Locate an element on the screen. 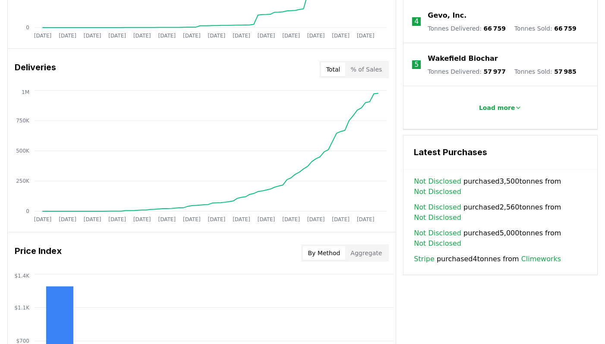  tspan: $1.1K is located at coordinates (22, 308).